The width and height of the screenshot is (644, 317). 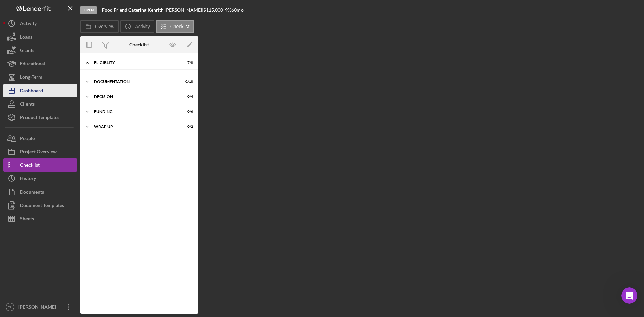 What do you see at coordinates (41, 50) in the screenshot?
I see `a: Grants` at bounding box center [41, 50].